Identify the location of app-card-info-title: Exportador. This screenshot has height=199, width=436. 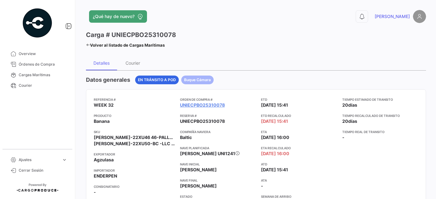
(134, 154).